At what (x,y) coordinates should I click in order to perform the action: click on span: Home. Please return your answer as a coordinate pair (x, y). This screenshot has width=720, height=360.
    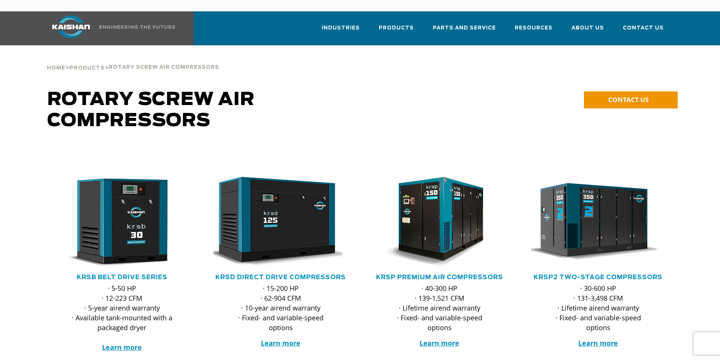
    Looking at the image, I should click on (56, 68).